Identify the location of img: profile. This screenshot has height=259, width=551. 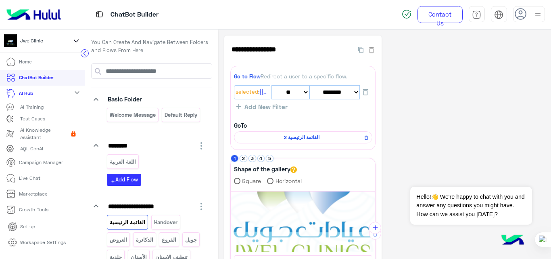
(538, 15).